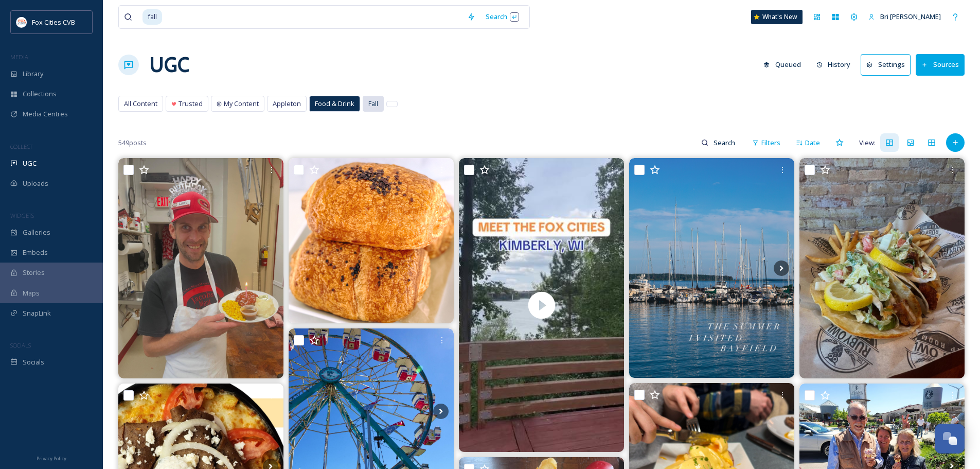  Describe the element at coordinates (812, 143) in the screenshot. I see `span: Date` at that location.